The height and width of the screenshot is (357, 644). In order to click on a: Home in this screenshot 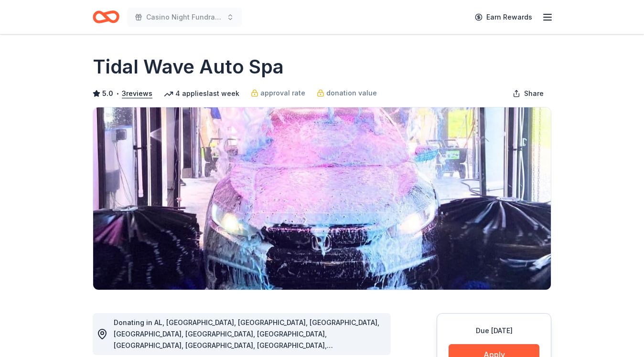, I will do `click(106, 17)`.